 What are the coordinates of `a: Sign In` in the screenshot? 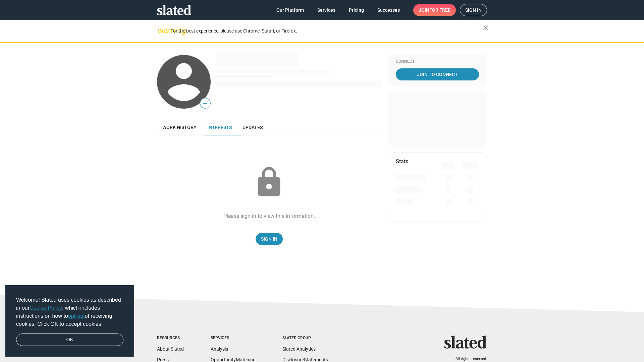 It's located at (269, 239).